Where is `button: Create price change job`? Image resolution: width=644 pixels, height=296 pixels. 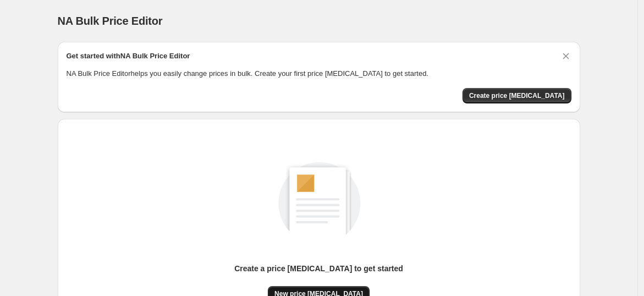 button: Create price change job is located at coordinates (517, 95).